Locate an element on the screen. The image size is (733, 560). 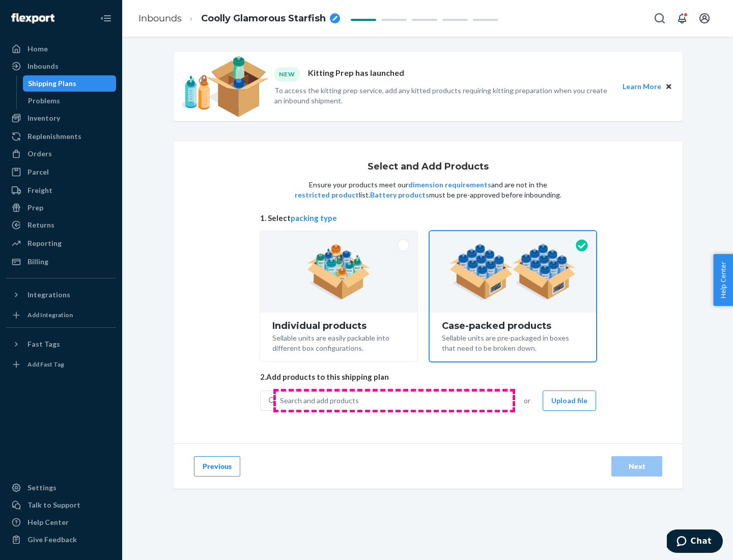
div: Billing is located at coordinates (38, 261).